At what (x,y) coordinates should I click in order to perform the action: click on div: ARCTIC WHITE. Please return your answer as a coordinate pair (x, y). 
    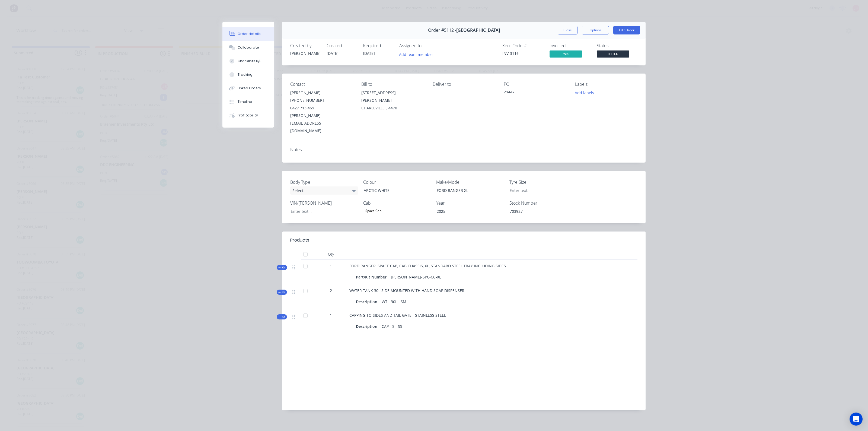
    Looking at the image, I should click on (394, 191).